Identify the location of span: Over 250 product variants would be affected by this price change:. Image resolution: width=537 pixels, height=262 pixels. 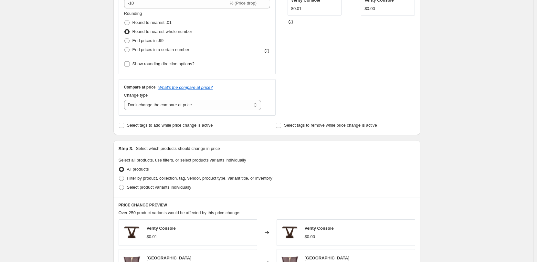
(180, 212).